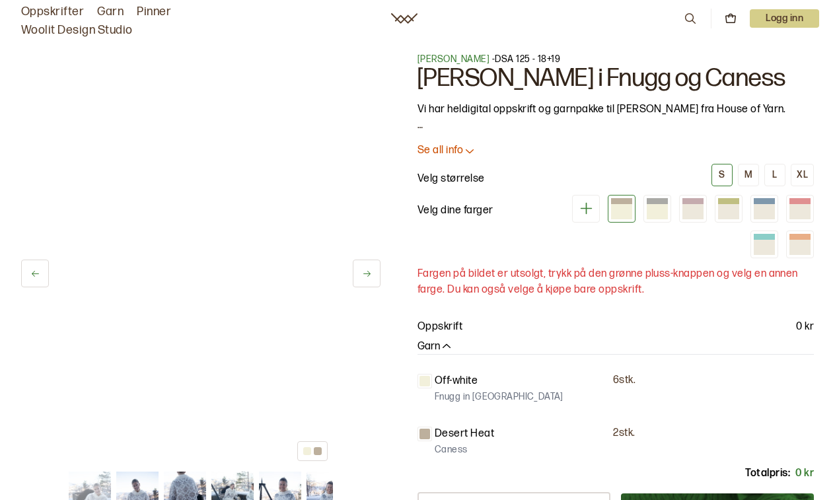 The width and height of the screenshot is (835, 500). I want to click on a: Oppskrifter, so click(52, 12).